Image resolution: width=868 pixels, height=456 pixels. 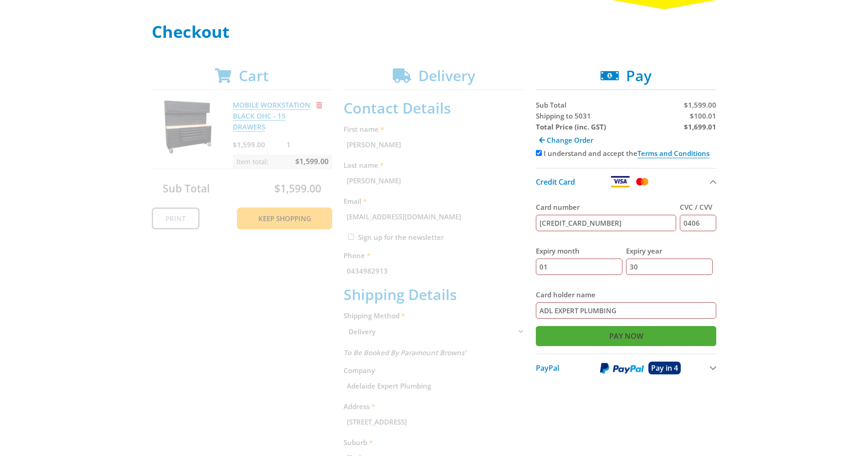 I want to click on span: Credit Card, so click(x=555, y=182).